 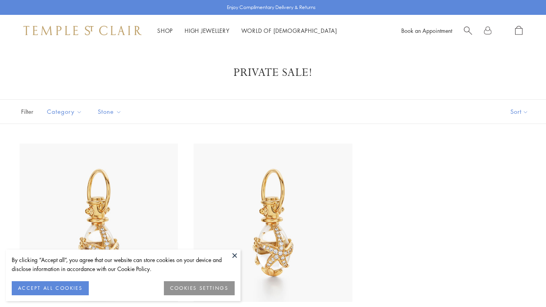 What do you see at coordinates (519, 111) in the screenshot?
I see `button: Show sort by` at bounding box center [519, 111].